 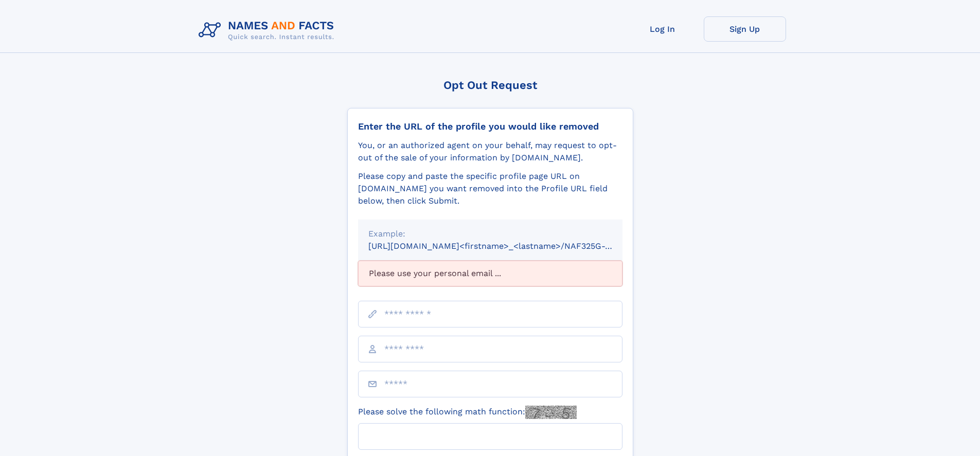 What do you see at coordinates (491, 85) in the screenshot?
I see `div: Opt Out Request` at bounding box center [491, 85].